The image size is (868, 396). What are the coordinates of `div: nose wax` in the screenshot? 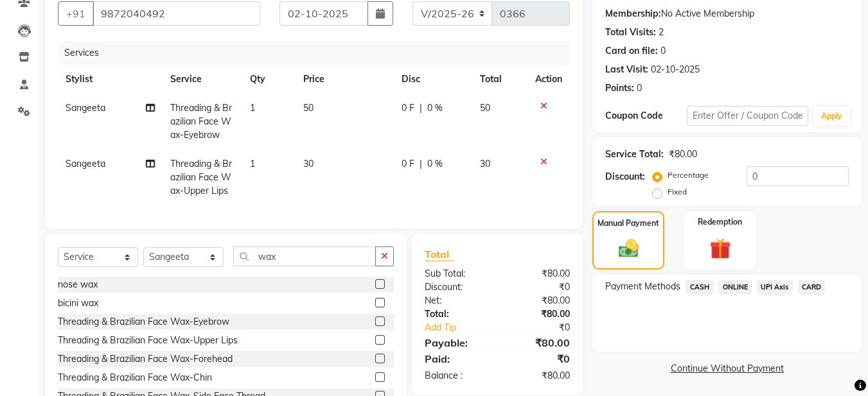 It's located at (77, 285).